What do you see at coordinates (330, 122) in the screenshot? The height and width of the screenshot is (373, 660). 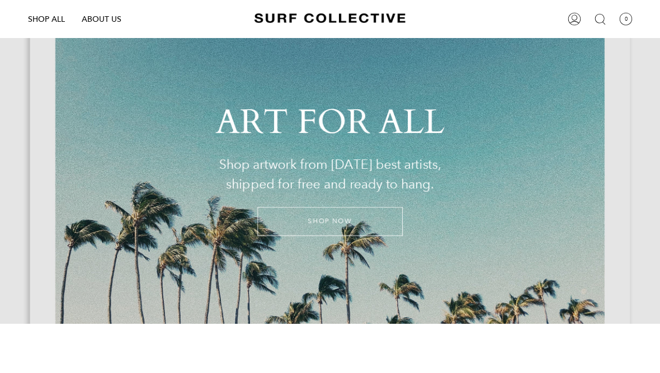 I see `h2: ART FOR ALL` at bounding box center [330, 122].